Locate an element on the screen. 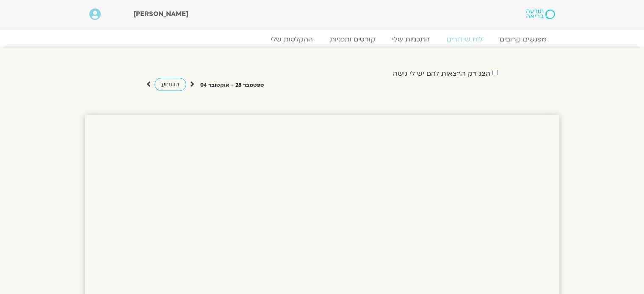  p: ספטמבר 28 - אוקטובר 04 is located at coordinates (232, 85).